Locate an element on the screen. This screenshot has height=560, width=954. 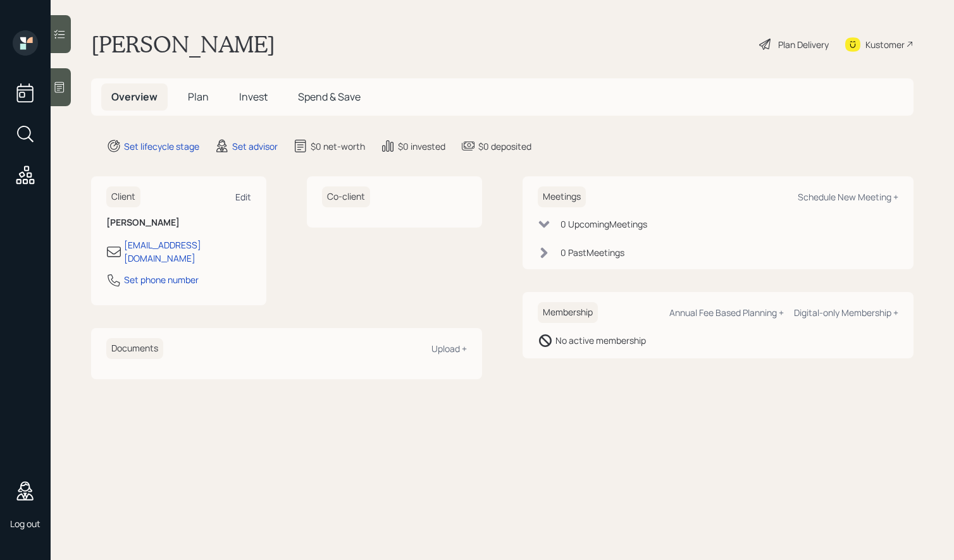
h6: Co-client is located at coordinates (346, 197).